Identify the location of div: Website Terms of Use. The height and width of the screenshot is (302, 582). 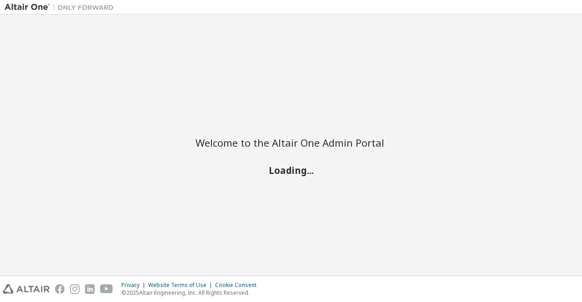
(181, 286).